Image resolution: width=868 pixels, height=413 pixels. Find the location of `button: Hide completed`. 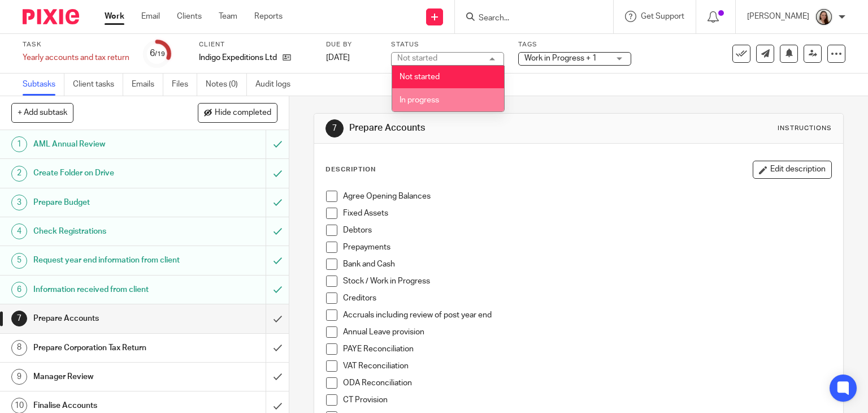

button: Hide completed is located at coordinates (237, 113).